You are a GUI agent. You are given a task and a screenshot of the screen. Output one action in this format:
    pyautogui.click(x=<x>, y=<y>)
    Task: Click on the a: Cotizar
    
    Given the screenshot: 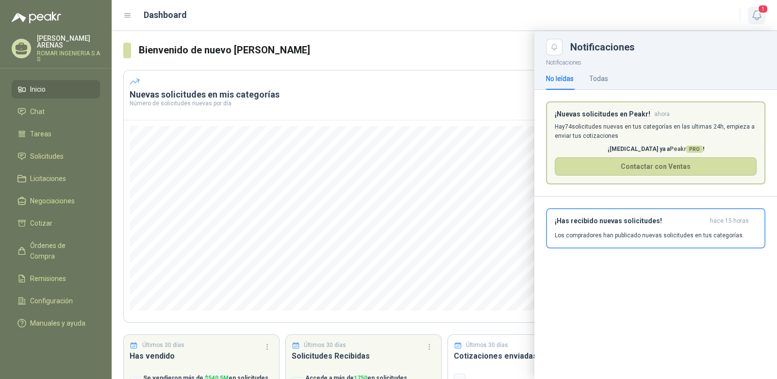 What is the action you would take?
    pyautogui.click(x=56, y=223)
    